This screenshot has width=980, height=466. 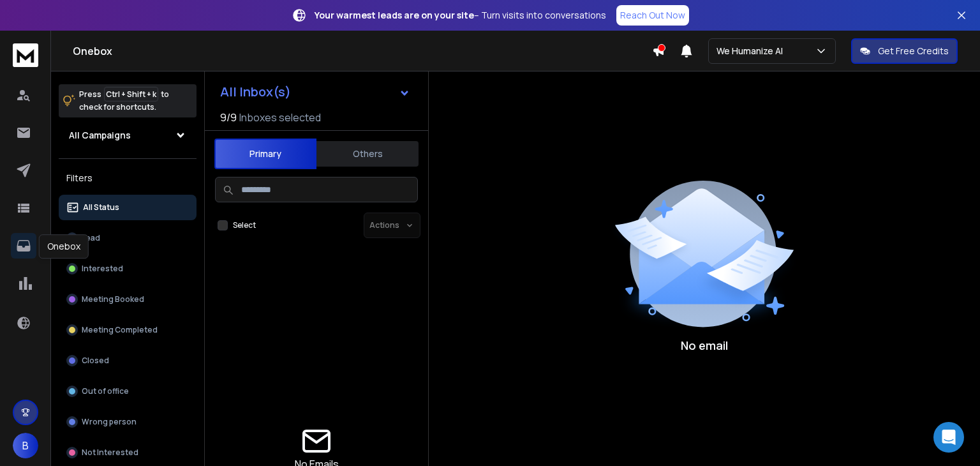 I want to click on div: Open Intercom Messenger, so click(x=949, y=437).